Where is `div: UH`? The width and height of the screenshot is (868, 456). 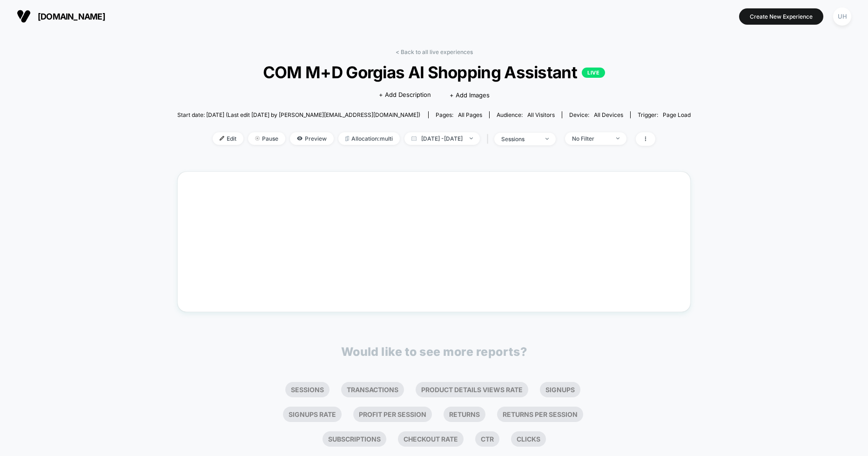 div: UH is located at coordinates (841, 16).